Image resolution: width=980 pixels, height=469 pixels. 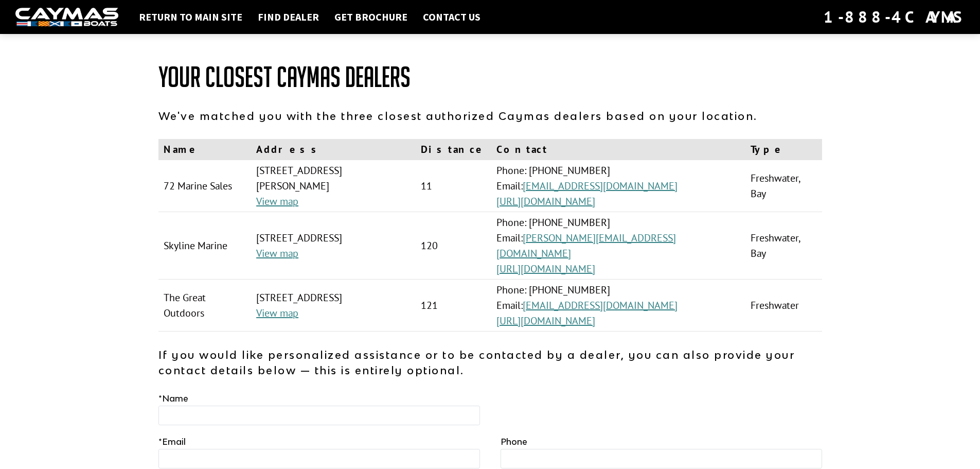 I want to click on td: 72 Marine Sales, so click(x=205, y=186).